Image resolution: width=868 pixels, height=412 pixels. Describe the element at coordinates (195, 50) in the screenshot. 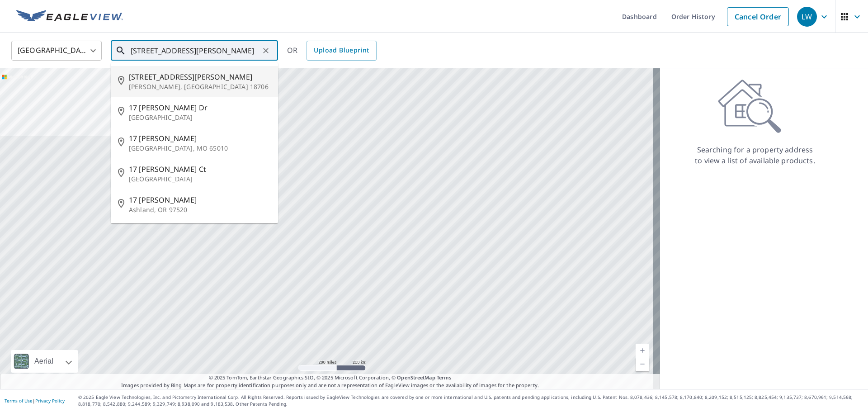

I see `input: Search by address or latitude-longitude` at that location.